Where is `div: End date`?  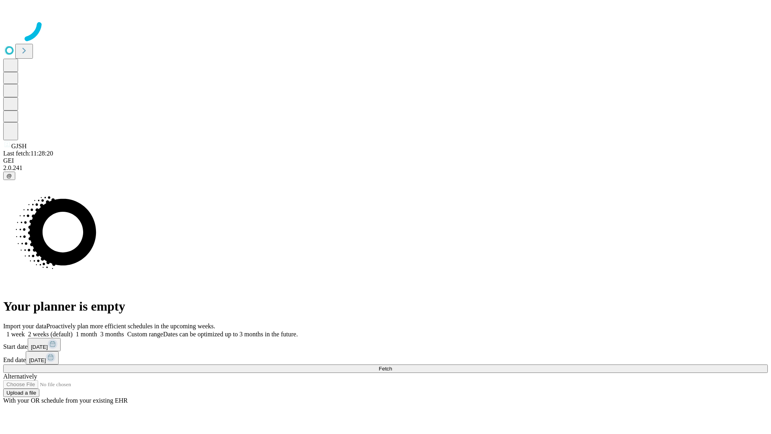 div: End date is located at coordinates (385, 357).